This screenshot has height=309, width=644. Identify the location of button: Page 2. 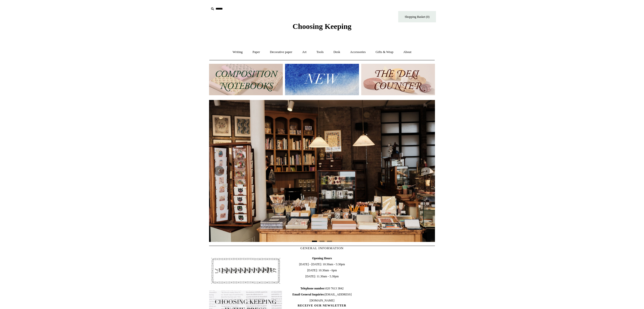
(322, 241).